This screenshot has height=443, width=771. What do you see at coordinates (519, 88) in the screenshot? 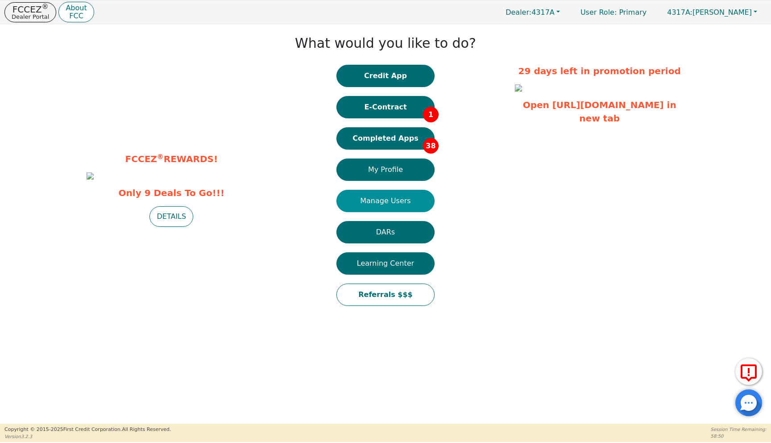
I see `img: 7391068e-d654-415d-8c97-c2b715b6125c` at bounding box center [519, 88].